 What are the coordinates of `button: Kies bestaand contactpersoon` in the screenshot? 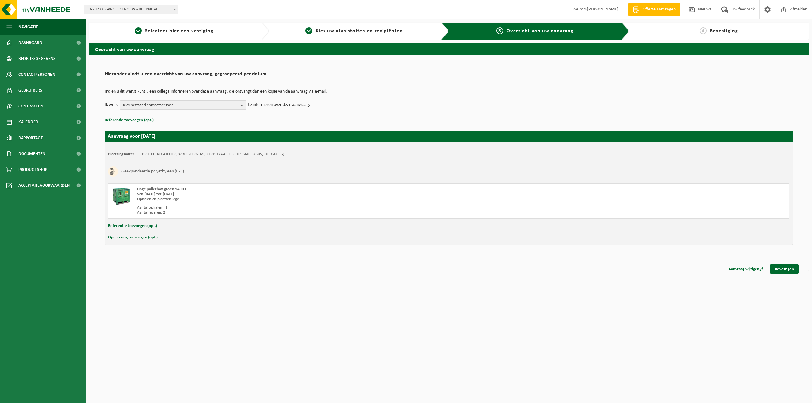 It's located at (183, 105).